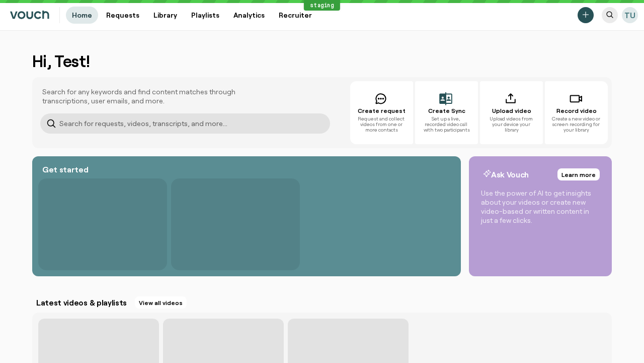 This screenshot has height=363, width=644. Describe the element at coordinates (579, 174) in the screenshot. I see `span: Learn more` at that location.